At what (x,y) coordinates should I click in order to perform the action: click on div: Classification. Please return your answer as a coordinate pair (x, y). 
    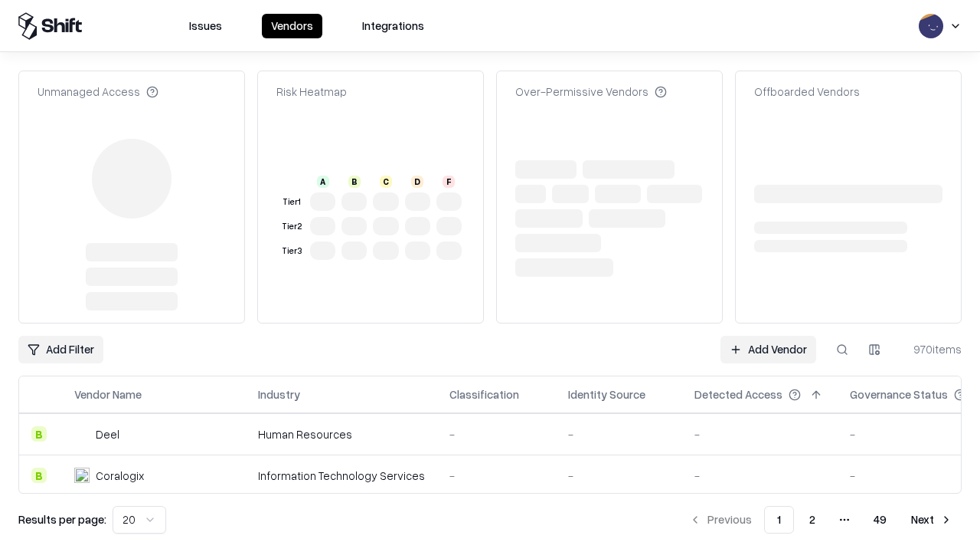
    Looking at the image, I should click on (484, 394).